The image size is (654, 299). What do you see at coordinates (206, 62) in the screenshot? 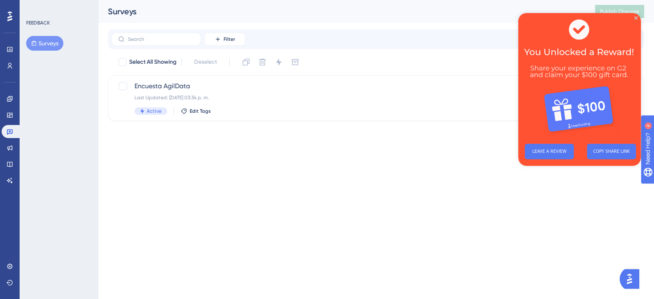
I see `button: Deselect` at bounding box center [206, 62].